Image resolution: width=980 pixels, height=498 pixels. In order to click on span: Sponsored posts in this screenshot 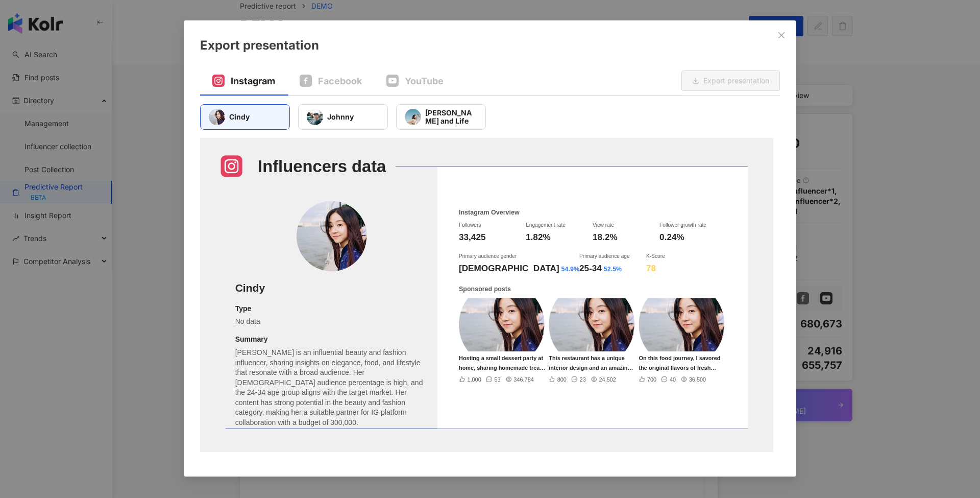, I will do `click(485, 288)`.